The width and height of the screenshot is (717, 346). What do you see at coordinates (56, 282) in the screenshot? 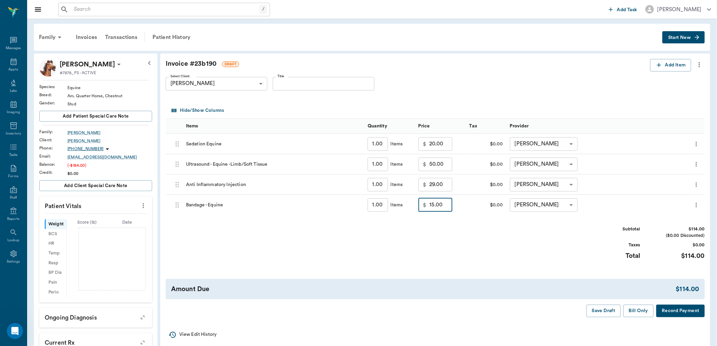
I see `div: Pain` at bounding box center [56, 282].